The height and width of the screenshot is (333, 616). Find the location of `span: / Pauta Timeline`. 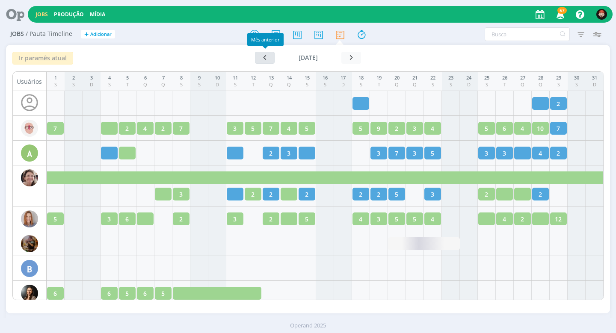

span: / Pauta Timeline is located at coordinates (49, 34).